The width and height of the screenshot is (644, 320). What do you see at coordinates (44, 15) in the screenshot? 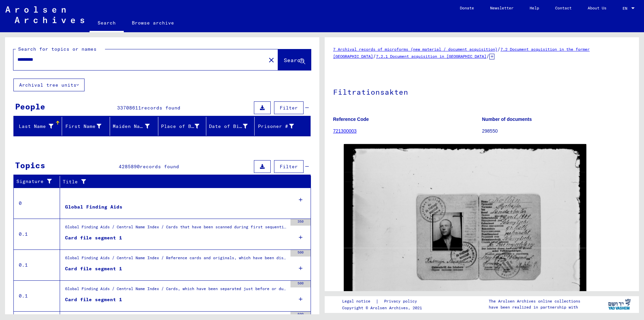
I see `img: Arolsen_neg.svg` at bounding box center [44, 15].